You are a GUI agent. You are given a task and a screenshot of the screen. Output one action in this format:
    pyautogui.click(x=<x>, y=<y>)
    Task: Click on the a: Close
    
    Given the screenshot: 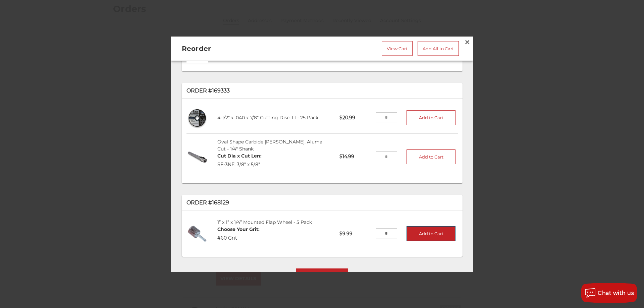 What is the action you would take?
    pyautogui.click(x=468, y=42)
    